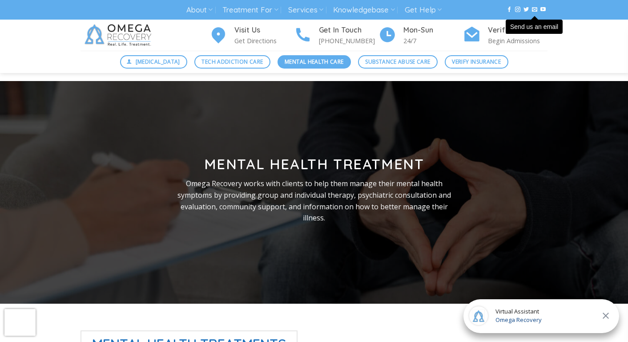  I want to click on a: Mental Health Care, so click(314, 62).